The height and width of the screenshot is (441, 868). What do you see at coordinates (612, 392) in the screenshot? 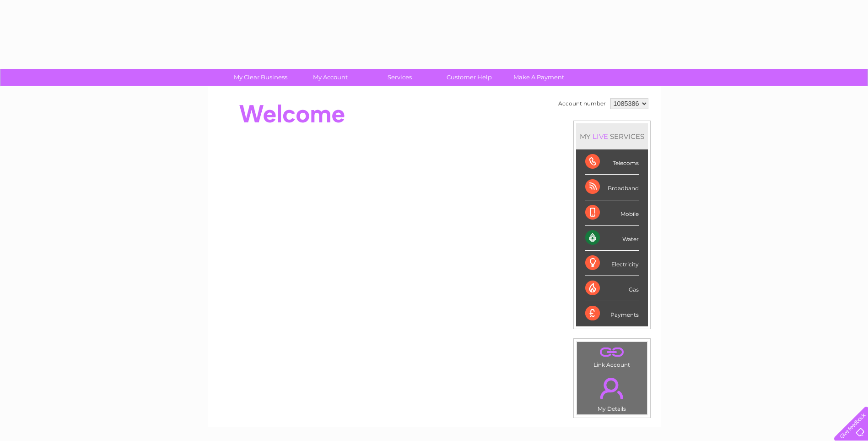
I see `td: My Details` at bounding box center [612, 392].